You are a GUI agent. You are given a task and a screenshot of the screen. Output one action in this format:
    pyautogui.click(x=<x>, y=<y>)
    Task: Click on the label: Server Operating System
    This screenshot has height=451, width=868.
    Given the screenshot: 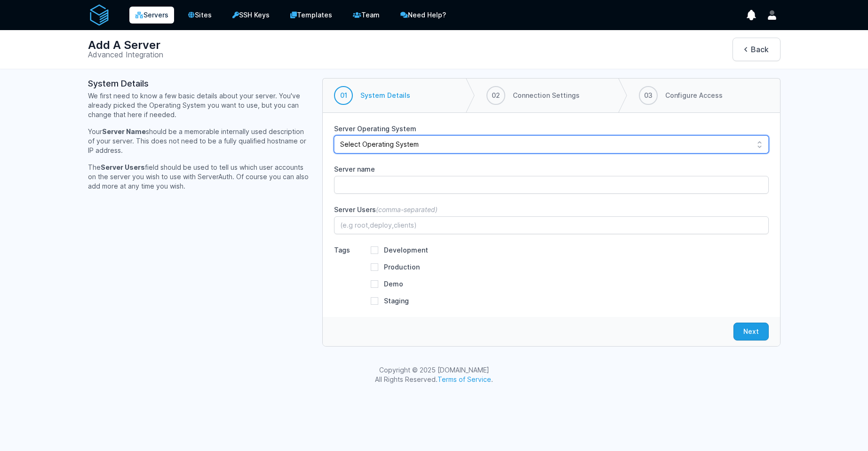 What is the action you would take?
    pyautogui.click(x=551, y=129)
    